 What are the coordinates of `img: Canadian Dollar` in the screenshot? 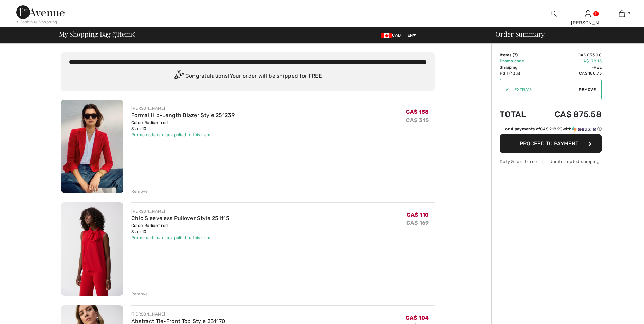 It's located at (387, 36).